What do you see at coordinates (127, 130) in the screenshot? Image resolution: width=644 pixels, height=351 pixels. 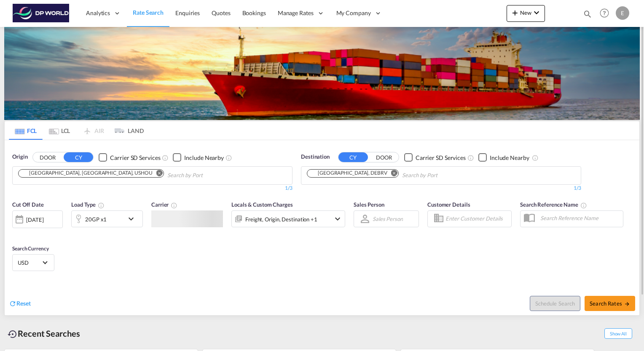 I see `md-tab-item: LAND` at bounding box center [127, 130].